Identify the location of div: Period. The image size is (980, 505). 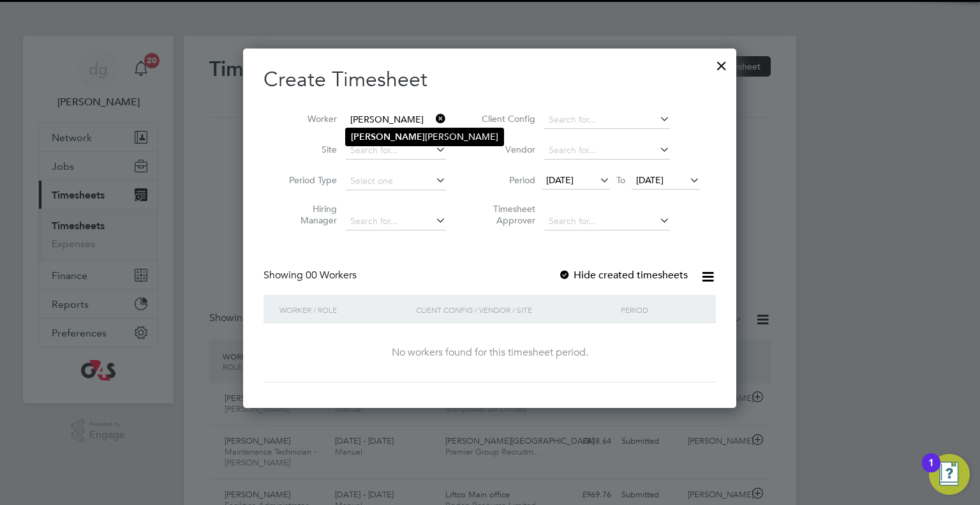
(660, 309).